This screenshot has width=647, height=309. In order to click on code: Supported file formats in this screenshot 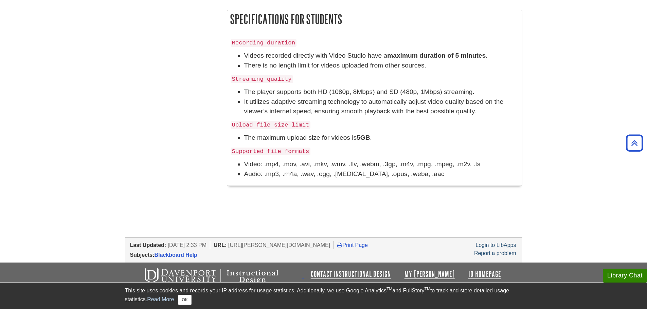, I will do `click(271, 151)`.